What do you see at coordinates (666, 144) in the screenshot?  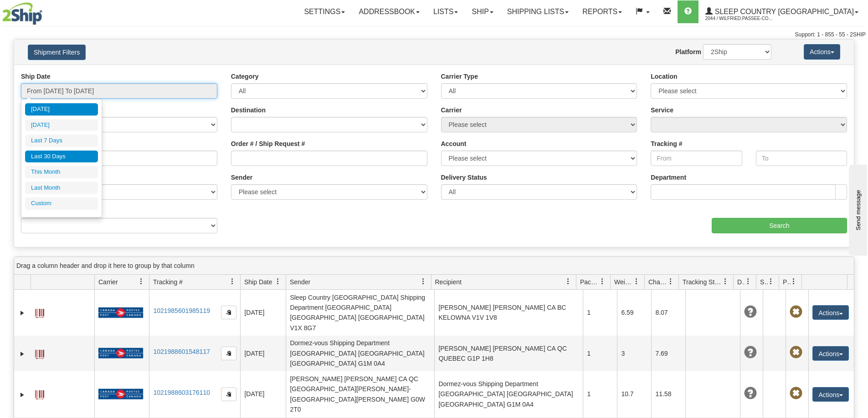 I see `label: Tracking #` at bounding box center [666, 144].